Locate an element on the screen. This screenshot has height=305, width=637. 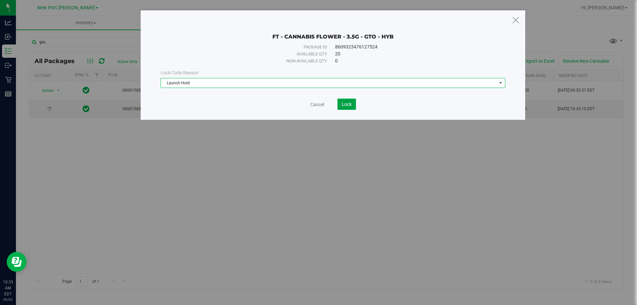
div: 0 is located at coordinates (413, 61).